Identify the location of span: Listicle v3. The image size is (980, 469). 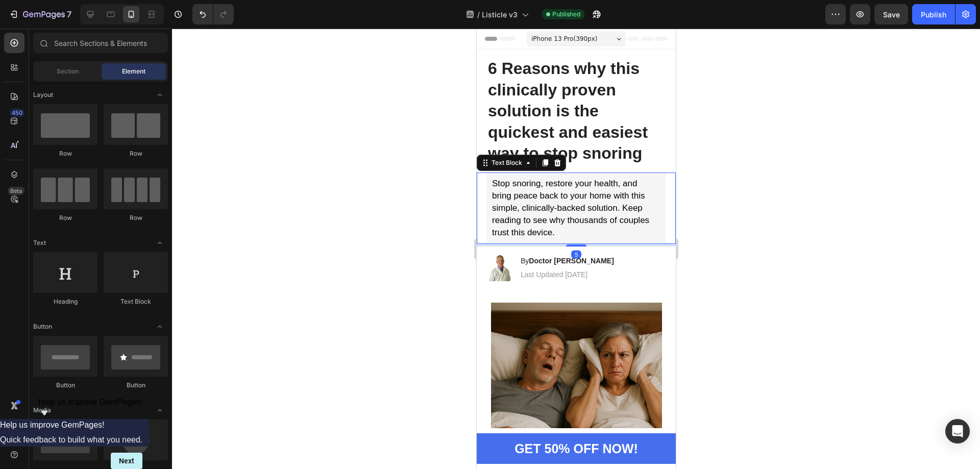
(500, 14).